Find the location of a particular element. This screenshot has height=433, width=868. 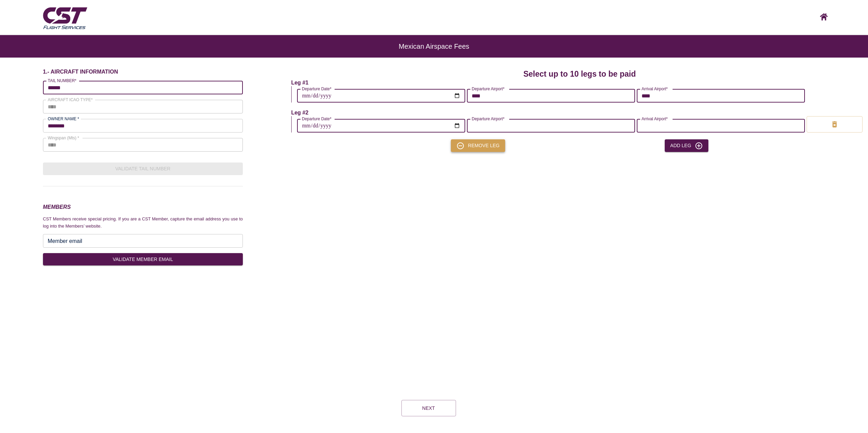

button: Add Leg is located at coordinates (686, 145).